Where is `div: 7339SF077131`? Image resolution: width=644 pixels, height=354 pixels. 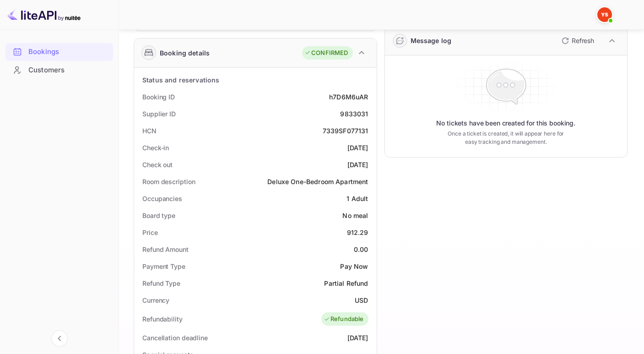
div: 7339SF077131 is located at coordinates (346, 130).